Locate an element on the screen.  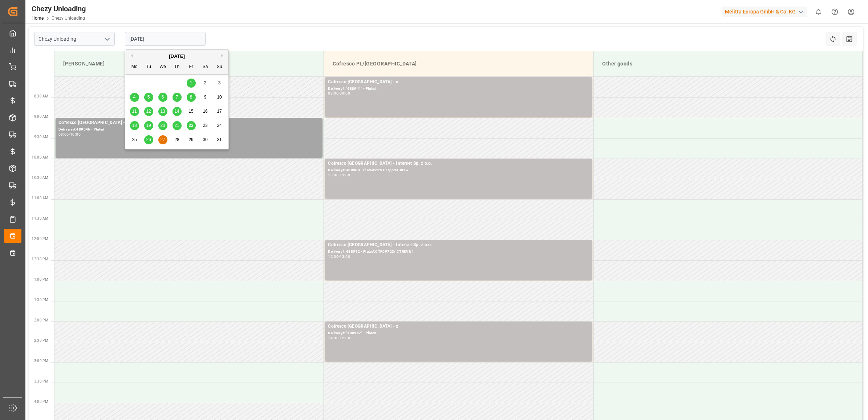
span: 9:00 AM is located at coordinates (41, 117).